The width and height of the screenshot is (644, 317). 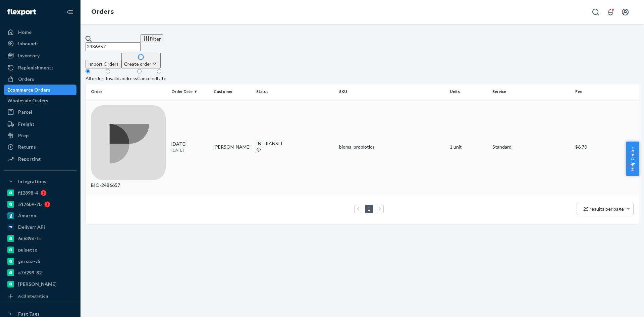 I want to click on div: Canceled, so click(x=147, y=79).